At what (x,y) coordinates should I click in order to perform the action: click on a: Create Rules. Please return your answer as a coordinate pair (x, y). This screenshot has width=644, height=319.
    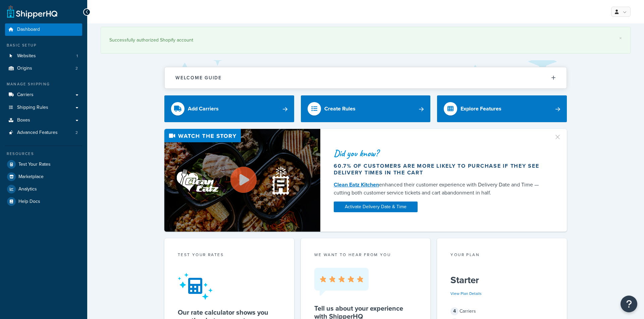
    Looking at the image, I should click on (365, 109).